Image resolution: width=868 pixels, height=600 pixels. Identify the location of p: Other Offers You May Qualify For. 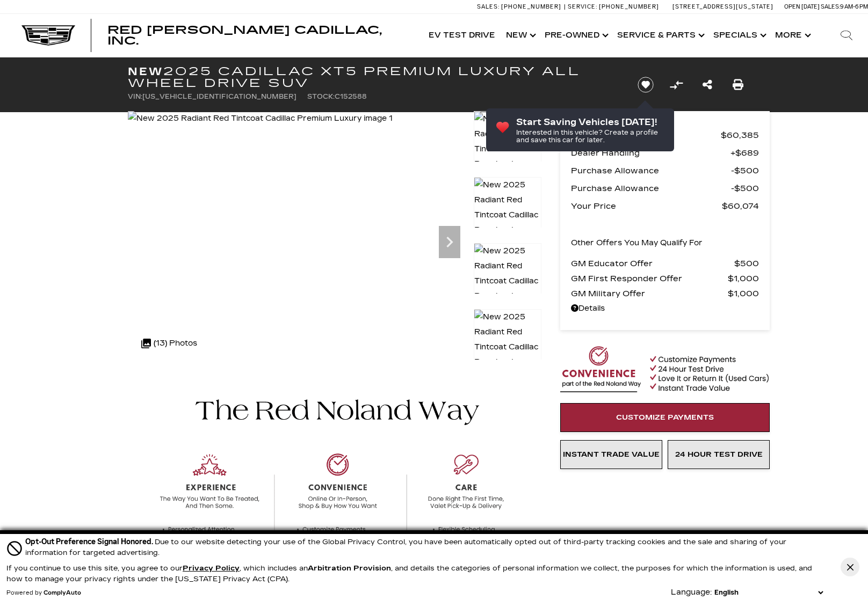
(637, 243).